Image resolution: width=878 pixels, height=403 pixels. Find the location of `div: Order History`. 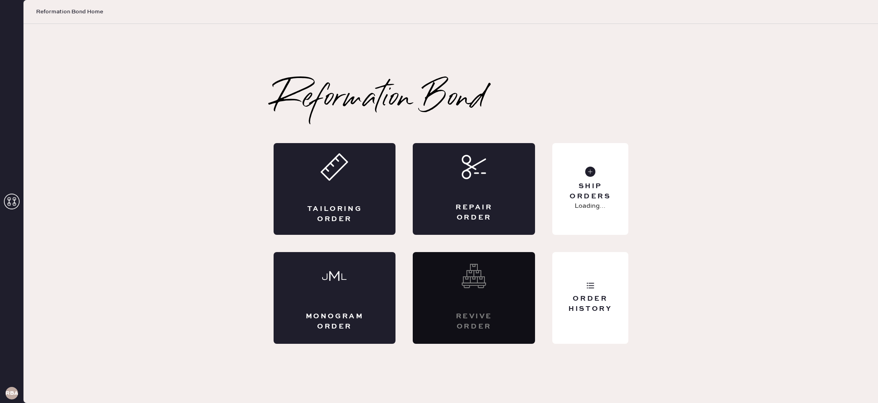

div: Order History is located at coordinates (590, 304).